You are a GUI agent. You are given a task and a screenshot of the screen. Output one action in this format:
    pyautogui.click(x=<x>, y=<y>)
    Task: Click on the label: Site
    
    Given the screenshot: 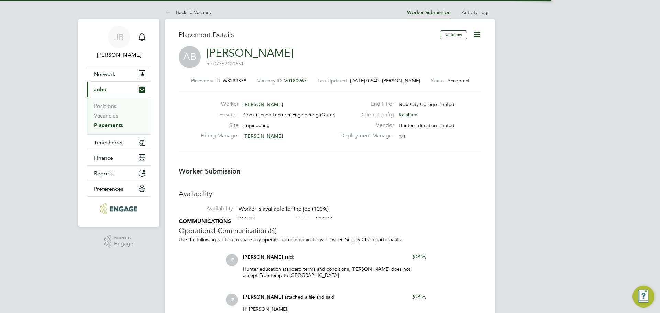 What is the action you would take?
    pyautogui.click(x=220, y=125)
    